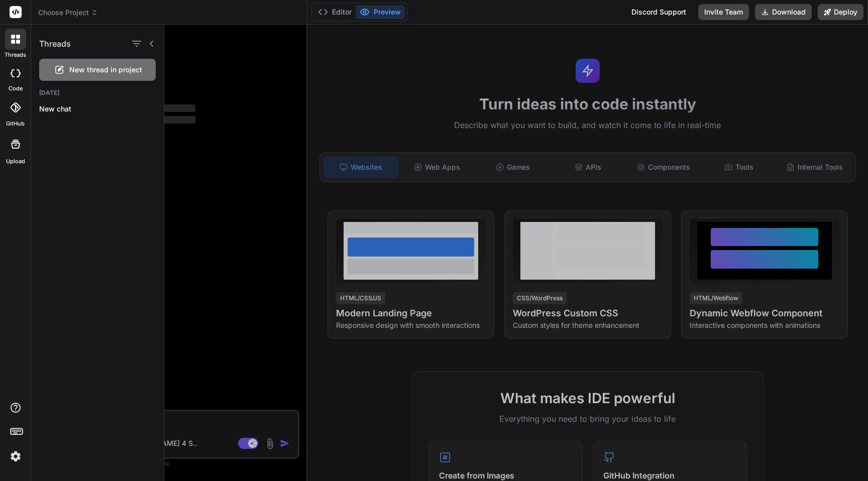  I want to click on button: Editor, so click(334, 12).